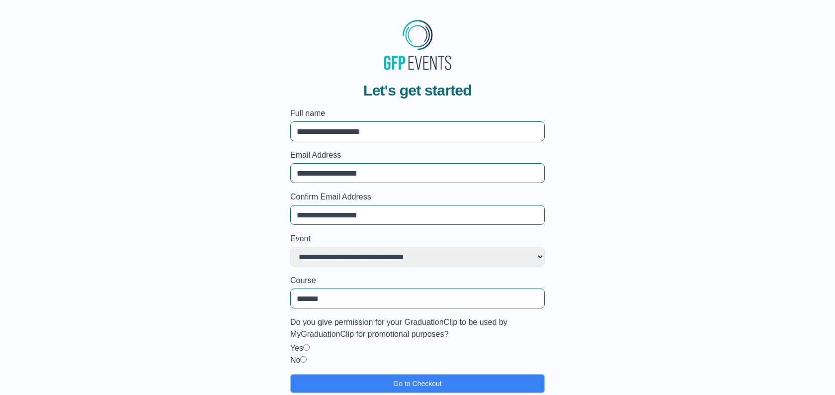 This screenshot has width=835, height=395. What do you see at coordinates (418, 45) in the screenshot?
I see `img: MyGraduationClip` at bounding box center [418, 45].